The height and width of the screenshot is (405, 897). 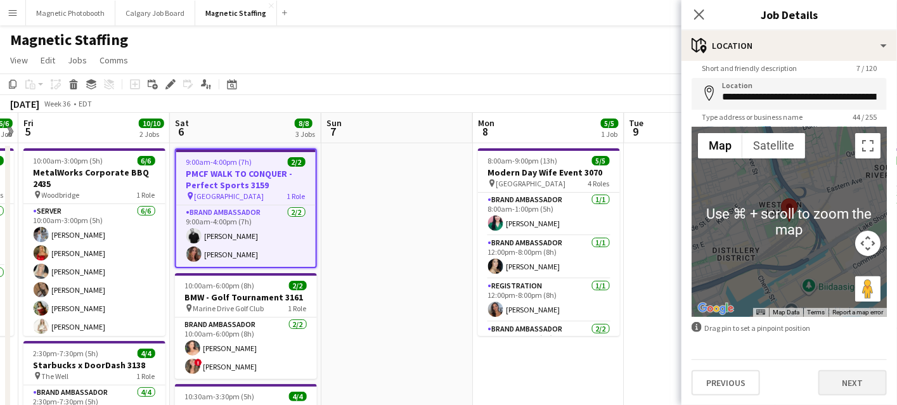 What do you see at coordinates (246, 297) in the screenshot?
I see `h3: BMW - Golf Tournament 3161` at bounding box center [246, 297].